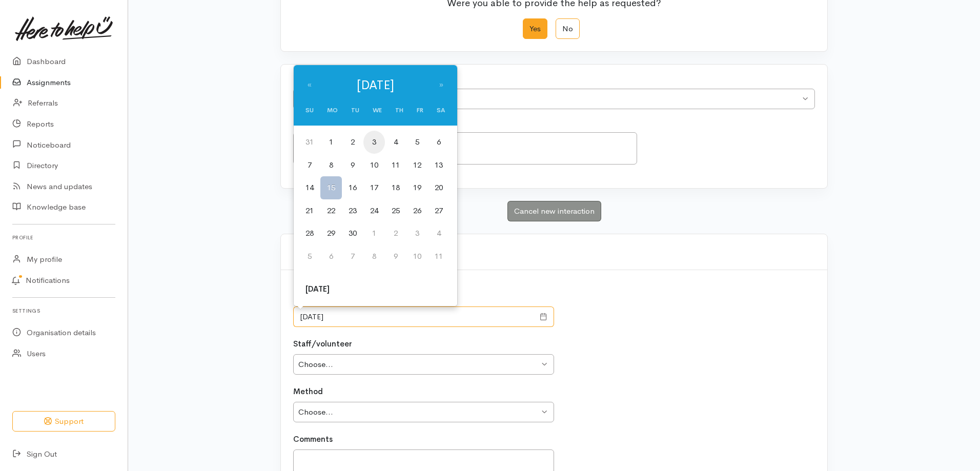 This screenshot has width=980, height=471. I want to click on td: 30, so click(353, 233).